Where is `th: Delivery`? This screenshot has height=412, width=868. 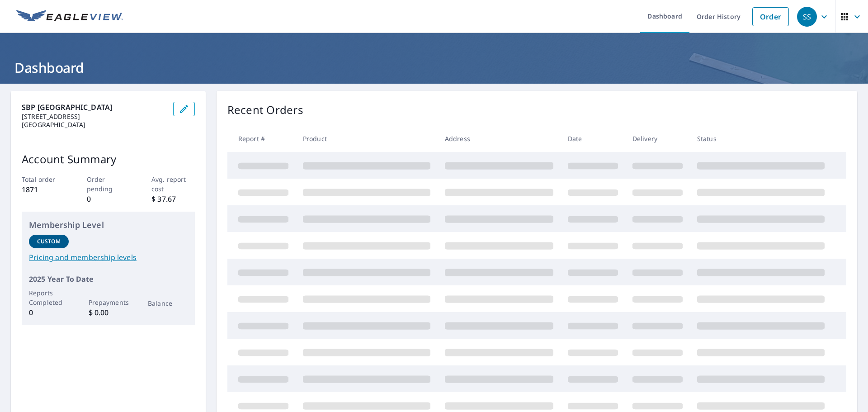
th: Delivery is located at coordinates (657, 138).